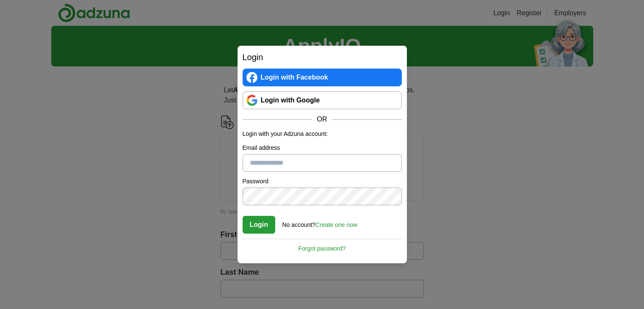 The width and height of the screenshot is (644, 309). What do you see at coordinates (336, 225) in the screenshot?
I see `a: Create one now` at bounding box center [336, 225].